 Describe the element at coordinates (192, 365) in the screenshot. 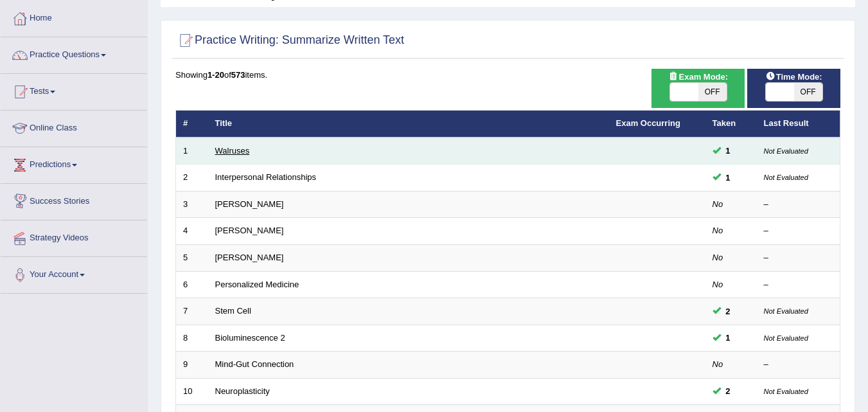

I see `td: 9` at that location.